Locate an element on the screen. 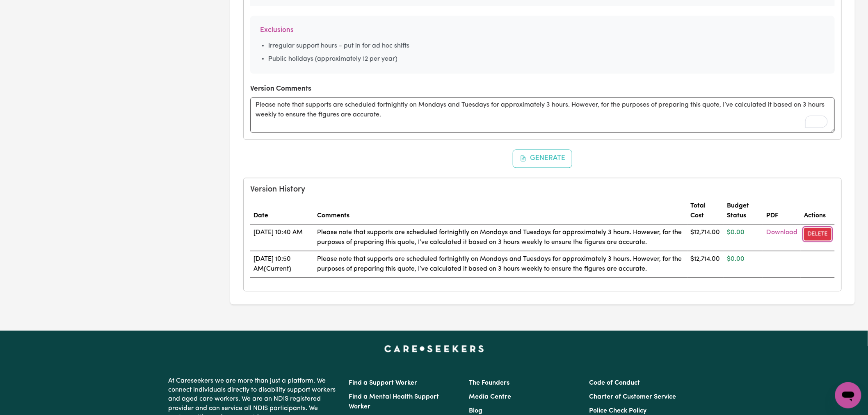 The height and width of the screenshot is (415, 868). label: Version Comments is located at coordinates (281, 89).